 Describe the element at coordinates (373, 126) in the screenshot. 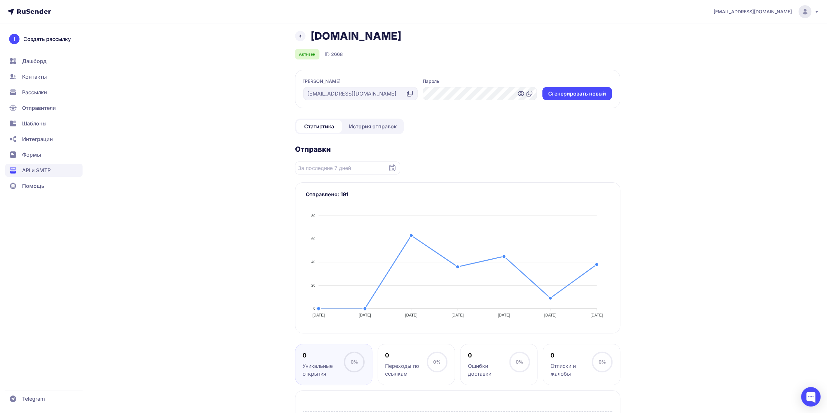

I see `span: История отправок` at that location.